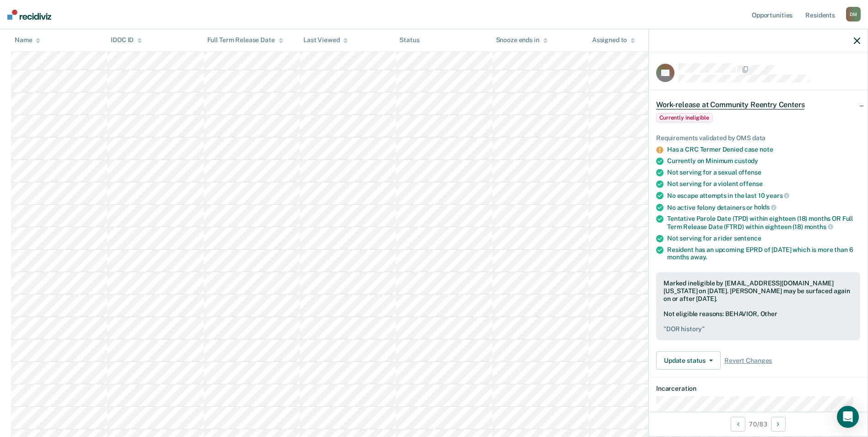 The image size is (868, 437). What do you see at coordinates (819, 227) in the screenshot?
I see `span: months` at bounding box center [819, 227].